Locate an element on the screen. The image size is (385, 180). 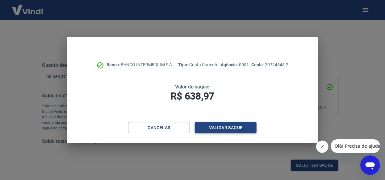
p: 0001 is located at coordinates (235, 65).